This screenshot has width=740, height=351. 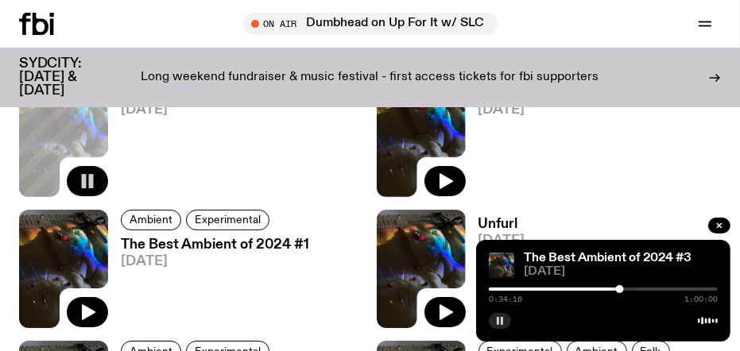 What do you see at coordinates (701, 300) in the screenshot?
I see `span: 1:00:00` at bounding box center [701, 300].